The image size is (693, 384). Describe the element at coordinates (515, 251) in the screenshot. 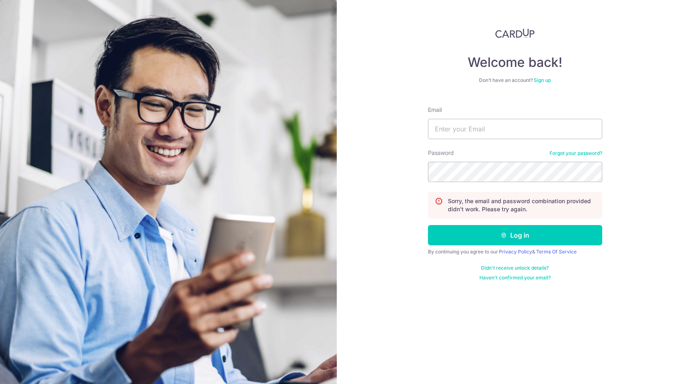

I see `a: Privacy Policy` at that location.